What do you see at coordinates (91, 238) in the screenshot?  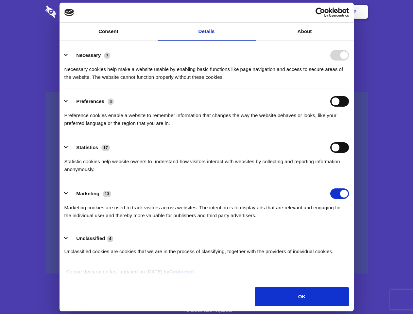 I see `button: Unclassified (4)` at bounding box center [91, 238].